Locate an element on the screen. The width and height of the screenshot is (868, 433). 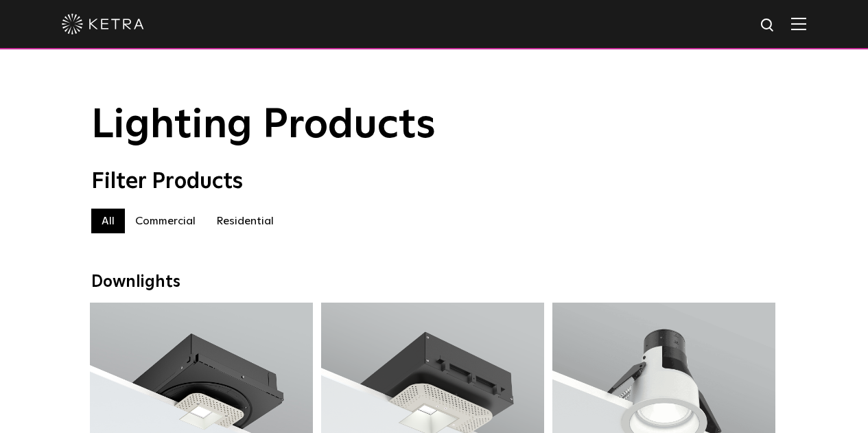
div: Filter Products is located at coordinates (435, 181).